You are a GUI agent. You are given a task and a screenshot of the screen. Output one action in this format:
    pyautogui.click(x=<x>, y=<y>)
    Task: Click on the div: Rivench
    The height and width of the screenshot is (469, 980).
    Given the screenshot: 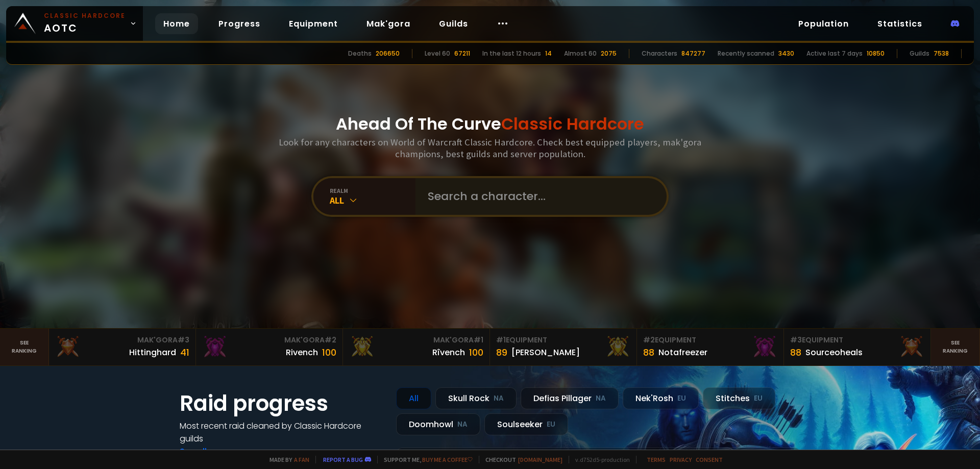 What is the action you would take?
    pyautogui.click(x=302, y=352)
    